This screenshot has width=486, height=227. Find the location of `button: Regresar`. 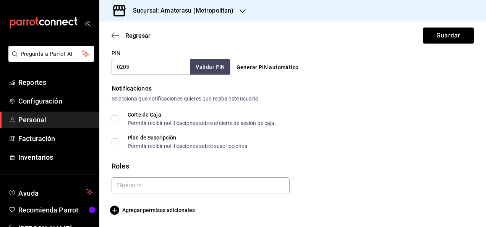

button: Regresar is located at coordinates (131, 36).